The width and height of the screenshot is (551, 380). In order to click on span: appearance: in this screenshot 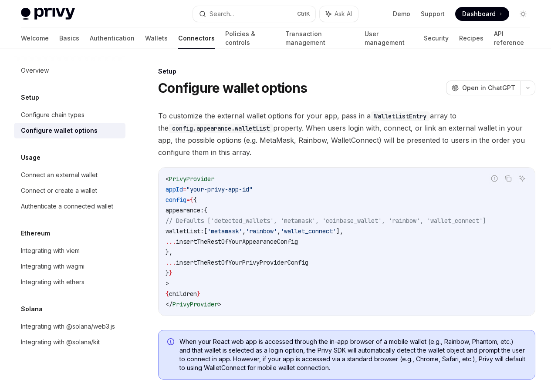, I will do `click(185, 210)`.